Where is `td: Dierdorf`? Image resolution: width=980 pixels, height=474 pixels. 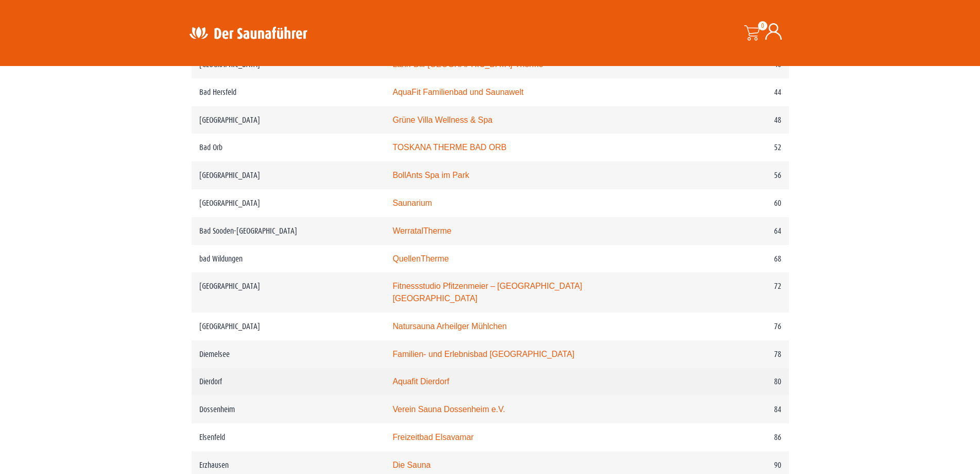
td: Dierdorf is located at coordinates (289, 382).